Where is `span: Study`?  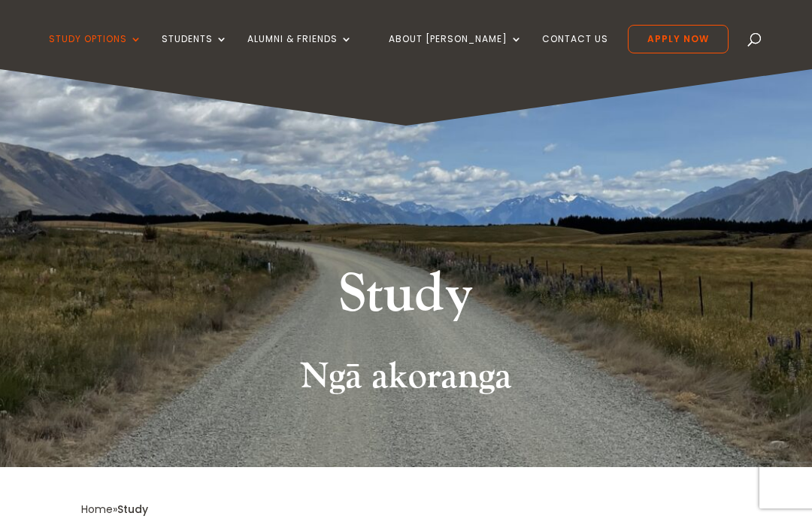
span: Study is located at coordinates (132, 510).